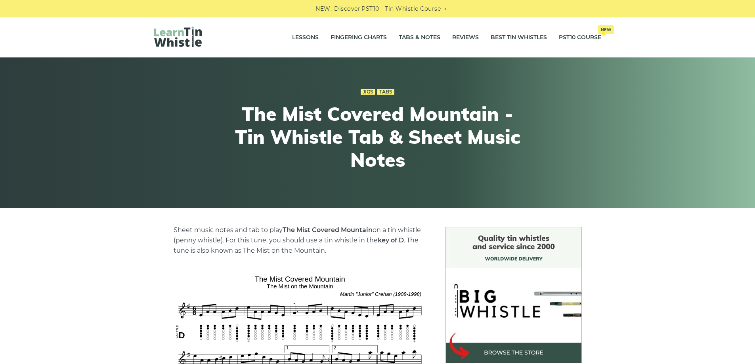 The width and height of the screenshot is (755, 364). Describe the element at coordinates (606, 30) in the screenshot. I see `span: New` at that location.